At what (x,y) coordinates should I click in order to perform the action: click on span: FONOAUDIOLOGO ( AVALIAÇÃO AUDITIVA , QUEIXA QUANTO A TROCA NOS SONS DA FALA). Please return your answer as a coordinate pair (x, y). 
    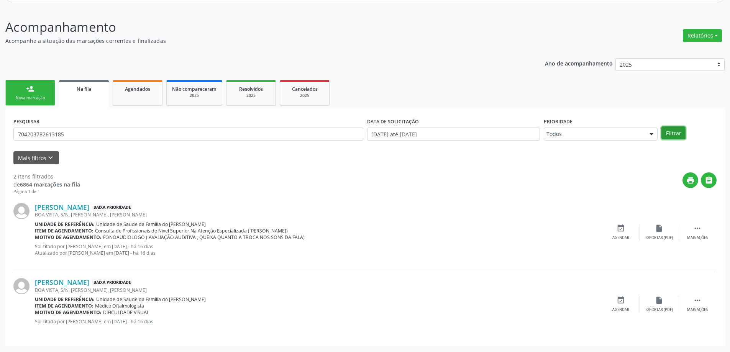
    Looking at the image, I should click on (204, 237).